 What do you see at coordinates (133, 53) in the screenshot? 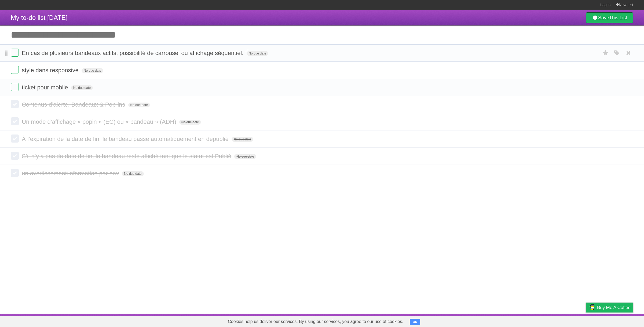
I see `span: En cas de plusieurs bandeaux actifs, possibilité de carrousel ou affichage séquentiel.` at bounding box center [133, 53].